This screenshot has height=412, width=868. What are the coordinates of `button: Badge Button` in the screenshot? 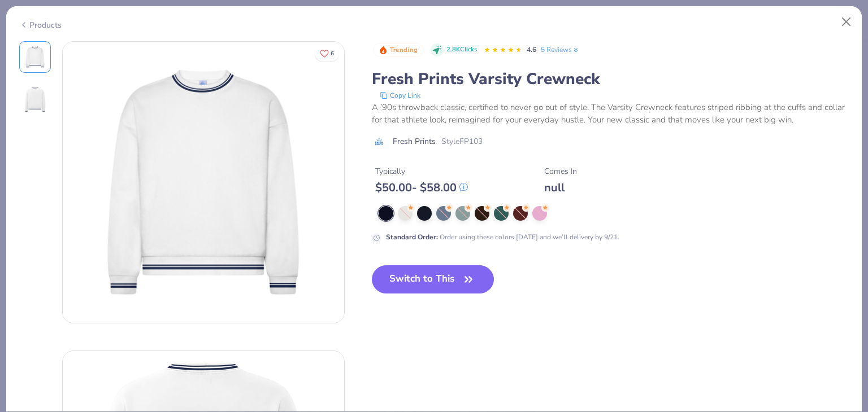 It's located at (398, 50).